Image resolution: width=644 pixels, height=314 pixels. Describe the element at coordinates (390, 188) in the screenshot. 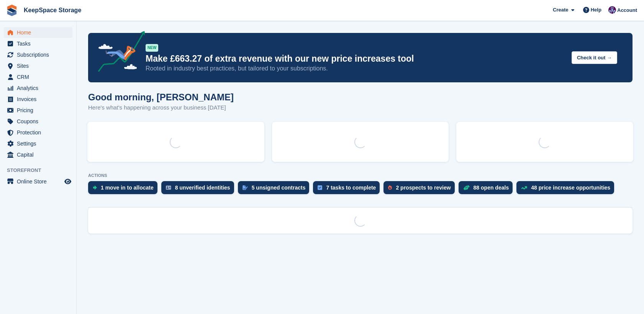

I see `img: prospect-51fa495bee0391a8d652442698ab0144808aea92771e9ea1ae160a38d050c398.svg` at that location.